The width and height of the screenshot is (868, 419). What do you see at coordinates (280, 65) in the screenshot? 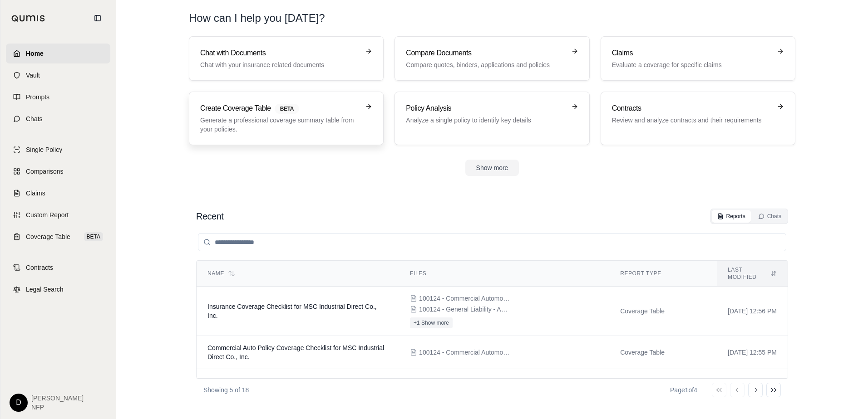
I see `p: Chat with your insurance related documents` at bounding box center [280, 65].